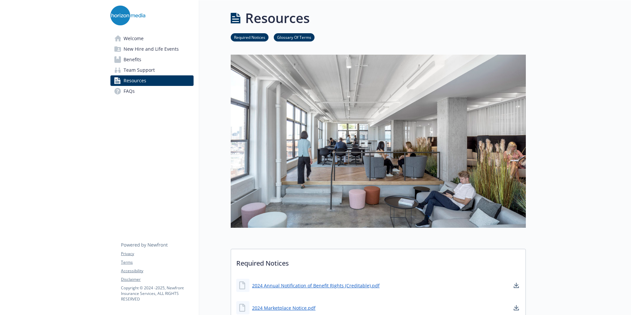  Describe the element at coordinates (152, 49) in the screenshot. I see `a: New Hire and Life Events` at that location.